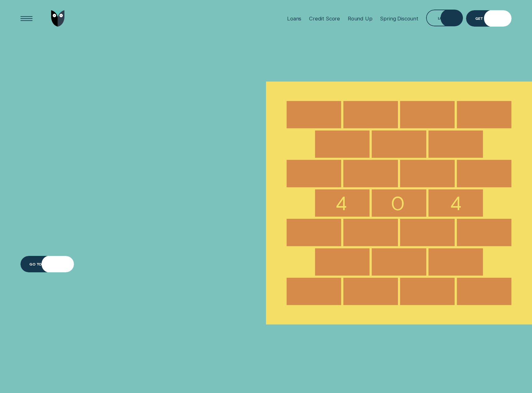 Image resolution: width=532 pixels, height=393 pixels. What do you see at coordinates (360, 19) in the screenshot?
I see `div: Round Up` at bounding box center [360, 19].